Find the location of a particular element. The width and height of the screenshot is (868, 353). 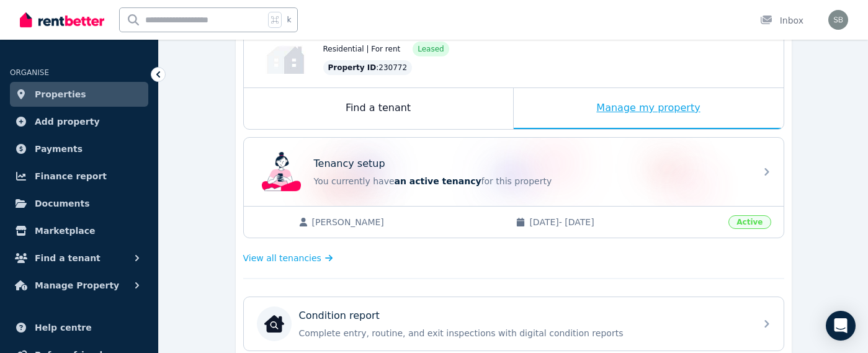

a: Help centre is located at coordinates (79, 327).